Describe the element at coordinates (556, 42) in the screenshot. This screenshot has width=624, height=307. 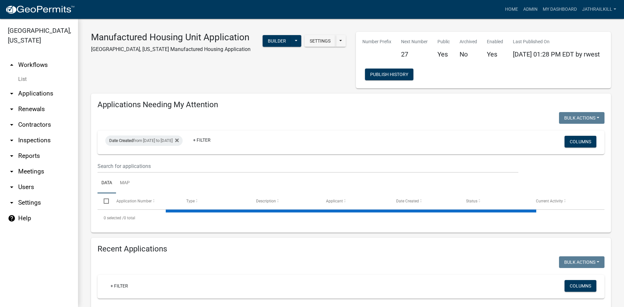
I see `p: Last Published On` at that location.